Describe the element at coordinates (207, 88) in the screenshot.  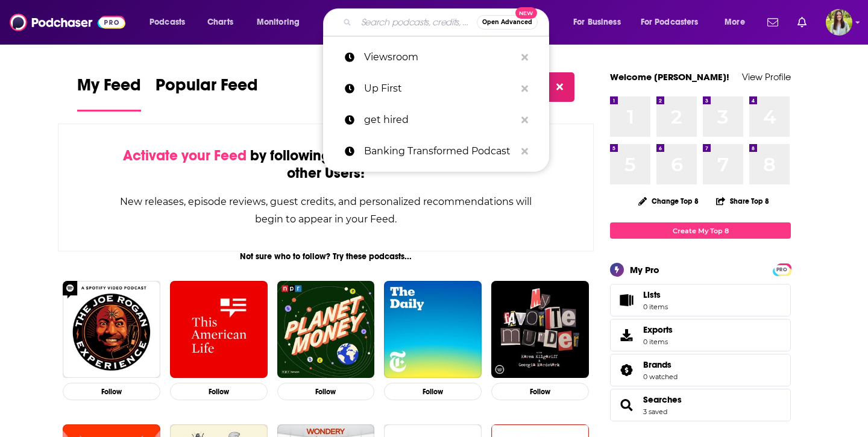
I see `span: Popular Feed` at that location.